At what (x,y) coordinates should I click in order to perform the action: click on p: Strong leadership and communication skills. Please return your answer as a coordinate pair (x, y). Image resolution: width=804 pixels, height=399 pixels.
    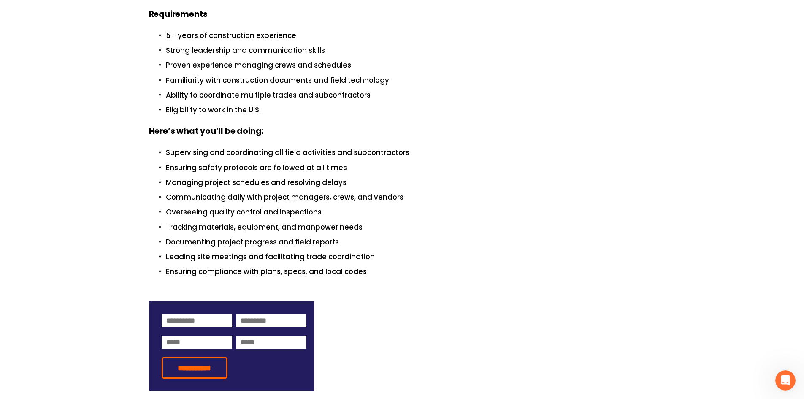
    Looking at the image, I should click on (411, 50).